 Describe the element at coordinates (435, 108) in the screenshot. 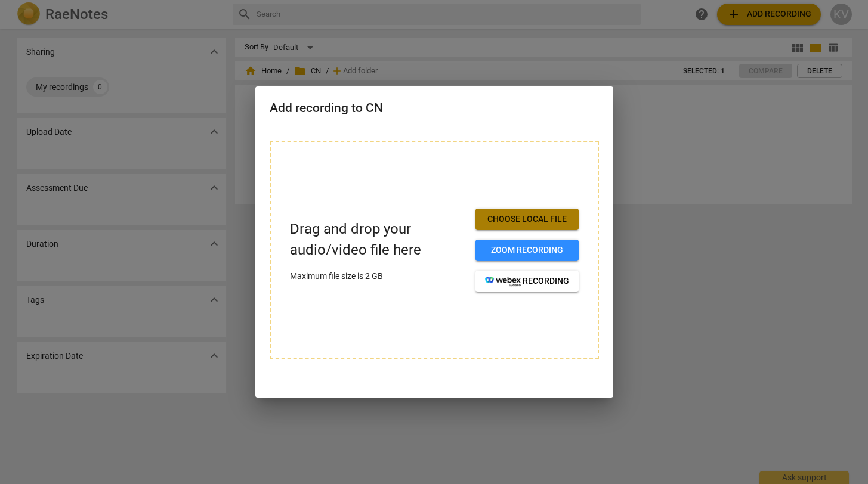

I see `h2: Add recording to CN` at that location.